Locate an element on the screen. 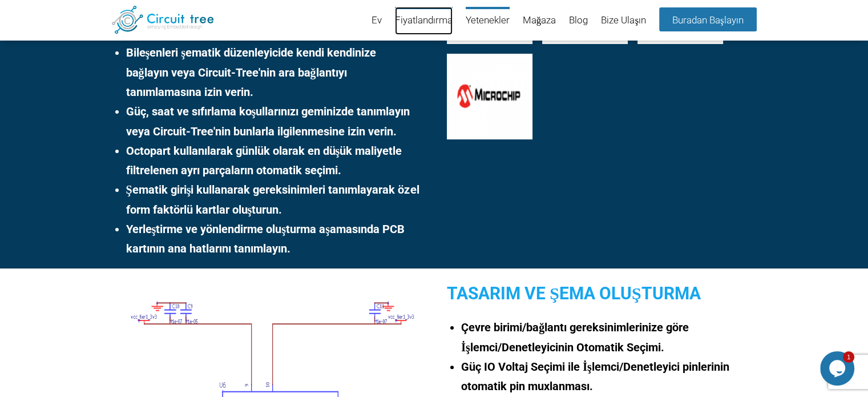 The image size is (868, 397). a: Buradan Başlayın is located at coordinates (708, 20).